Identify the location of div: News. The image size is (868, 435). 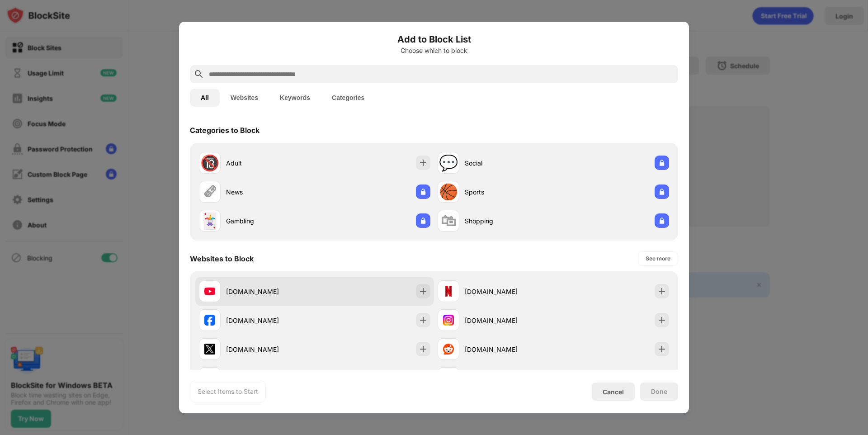
(270, 191).